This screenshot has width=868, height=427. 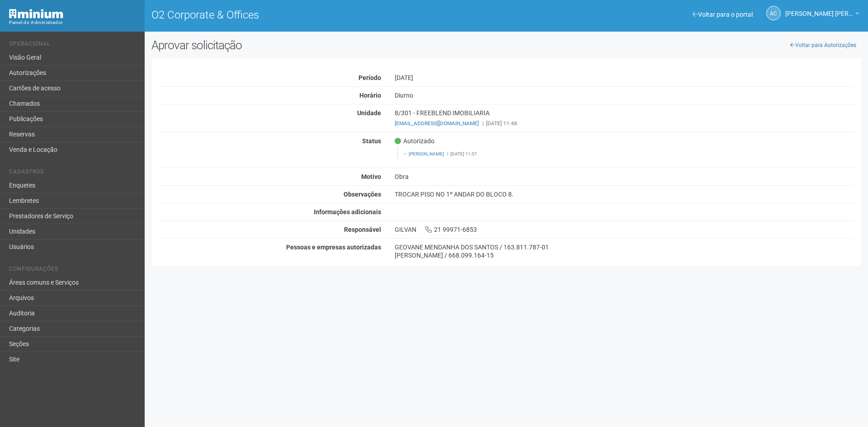 What do you see at coordinates (625, 95) in the screenshot?
I see `div: Diurno` at bounding box center [625, 95].